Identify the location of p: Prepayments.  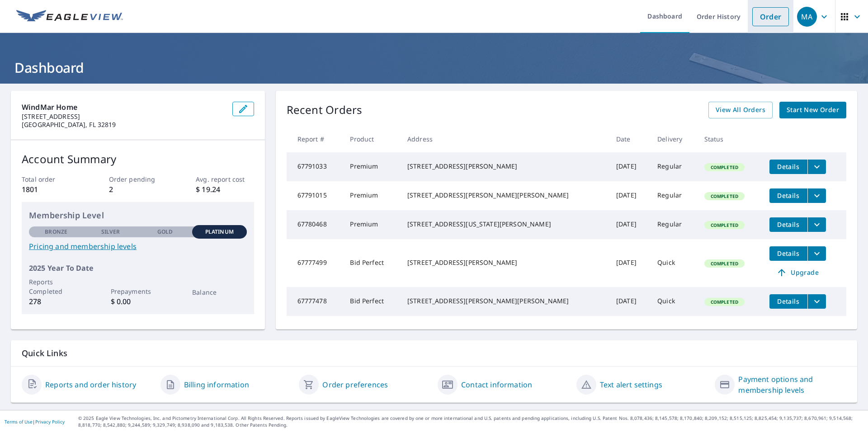
(138, 291).